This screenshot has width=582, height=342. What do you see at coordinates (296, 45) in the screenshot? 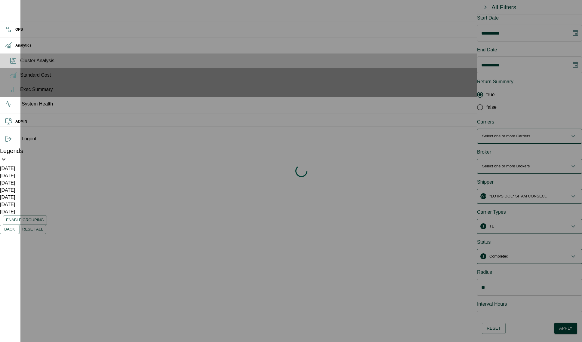
I see `h6: Analytics` at bounding box center [296, 45].